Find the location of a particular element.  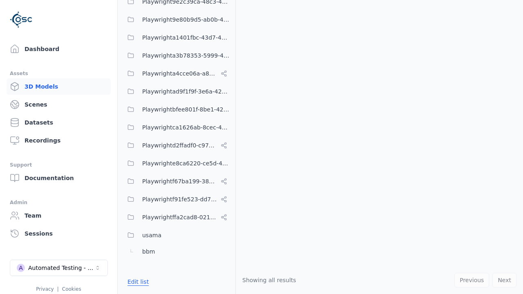

a: Privacy is located at coordinates (44, 289).